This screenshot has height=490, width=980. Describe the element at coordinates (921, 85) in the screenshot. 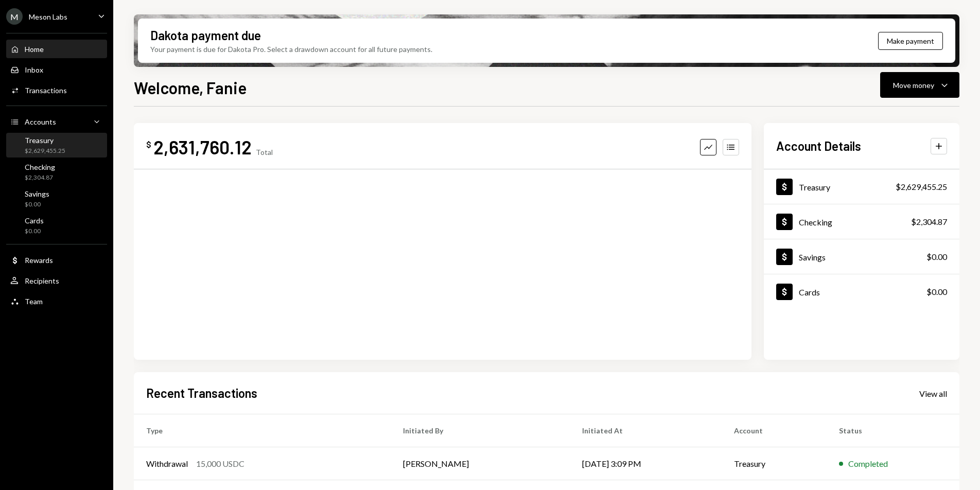

I see `button: Move money` at that location.